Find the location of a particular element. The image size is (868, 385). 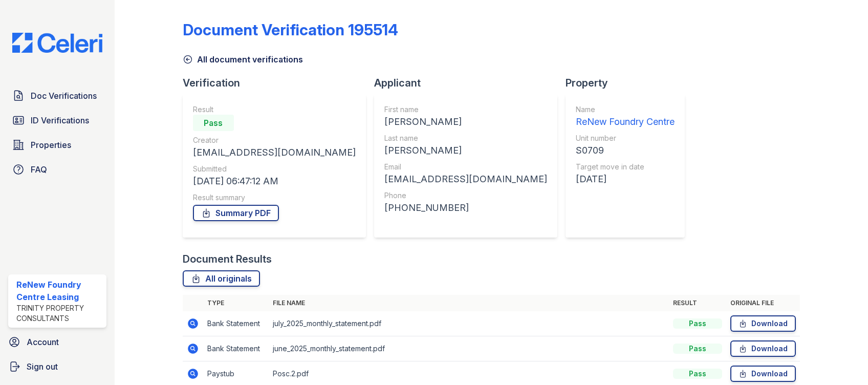

th: File name is located at coordinates (469, 303).